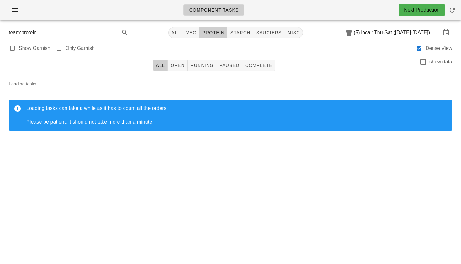 The width and height of the screenshot is (461, 264). Describe the element at coordinates (240, 33) in the screenshot. I see `span: starch` at that location.